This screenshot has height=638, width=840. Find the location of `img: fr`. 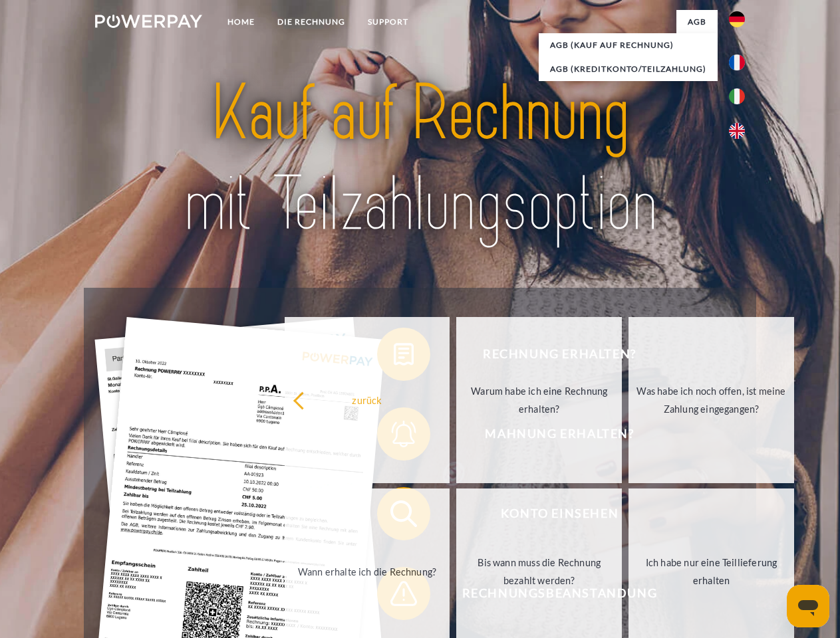

img: fr is located at coordinates (737, 63).